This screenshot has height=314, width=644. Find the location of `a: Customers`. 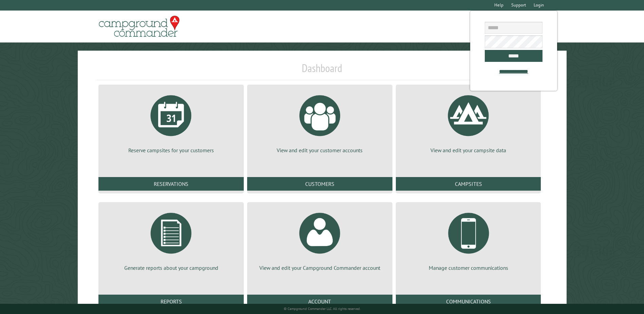

a: Customers is located at coordinates (320, 184).